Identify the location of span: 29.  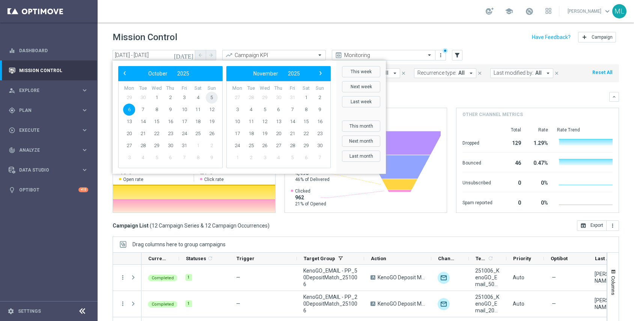
(265, 98).